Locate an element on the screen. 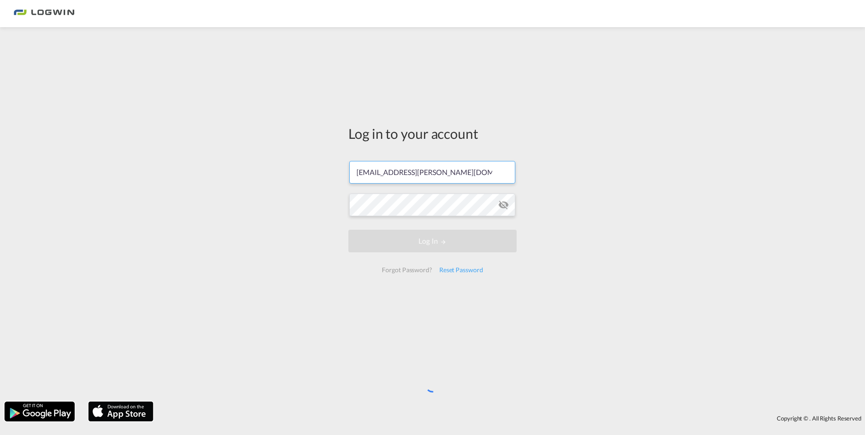  input: Enter email/phone number is located at coordinates (432, 172).